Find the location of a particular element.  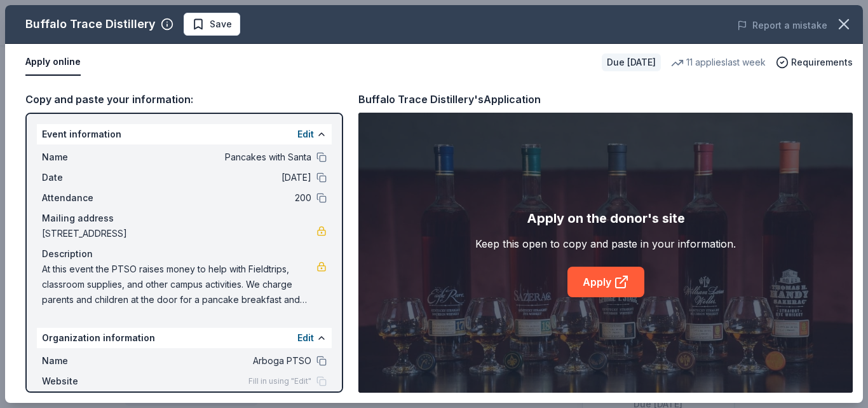

span: Save is located at coordinates (220, 24).